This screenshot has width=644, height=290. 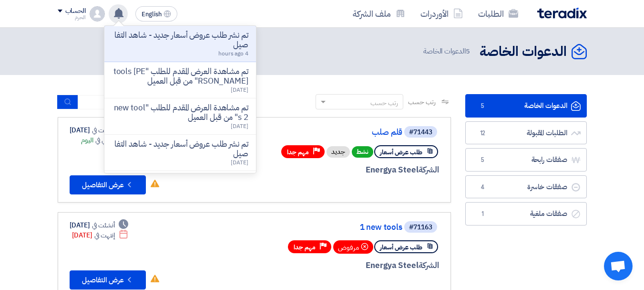 I want to click on a: ملف الشركة, so click(x=379, y=13).